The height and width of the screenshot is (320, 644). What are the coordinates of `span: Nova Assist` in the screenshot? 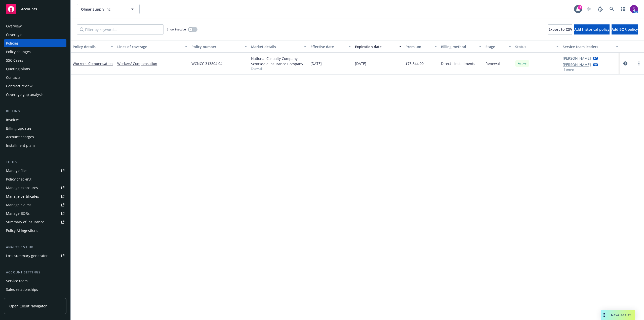 It's located at (621, 315).